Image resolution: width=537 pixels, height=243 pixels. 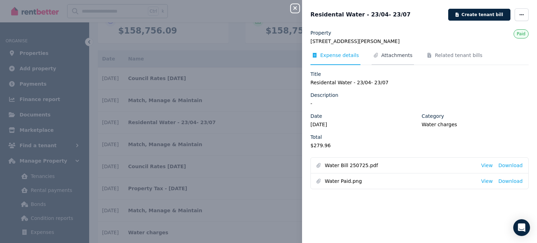 I want to click on legend: Water charges, so click(x=475, y=124).